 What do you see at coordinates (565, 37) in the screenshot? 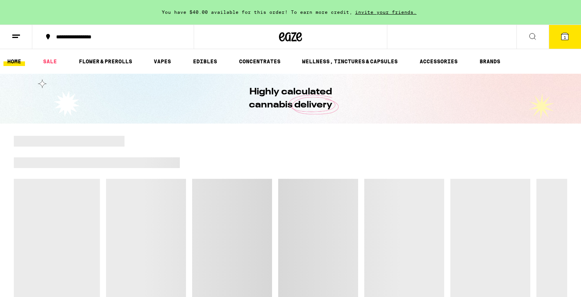
I see `span: 1` at bounding box center [565, 37].